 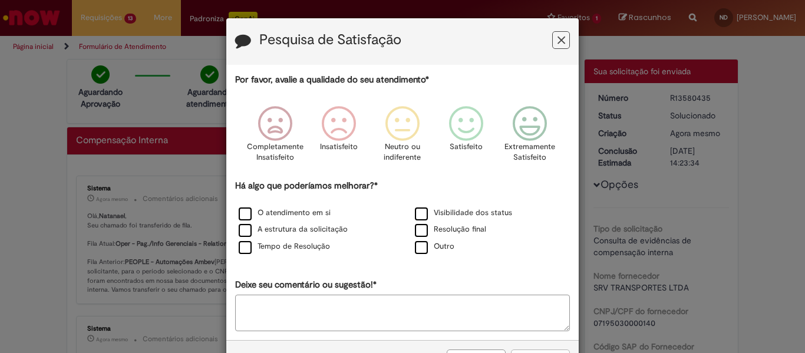 What do you see at coordinates (284, 246) in the screenshot?
I see `label: Tempo de Resolução` at bounding box center [284, 246].